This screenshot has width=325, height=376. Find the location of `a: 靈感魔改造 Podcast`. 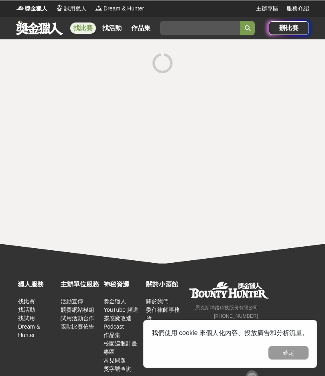

a: 靈感魔改造 Podcast is located at coordinates (118, 322).